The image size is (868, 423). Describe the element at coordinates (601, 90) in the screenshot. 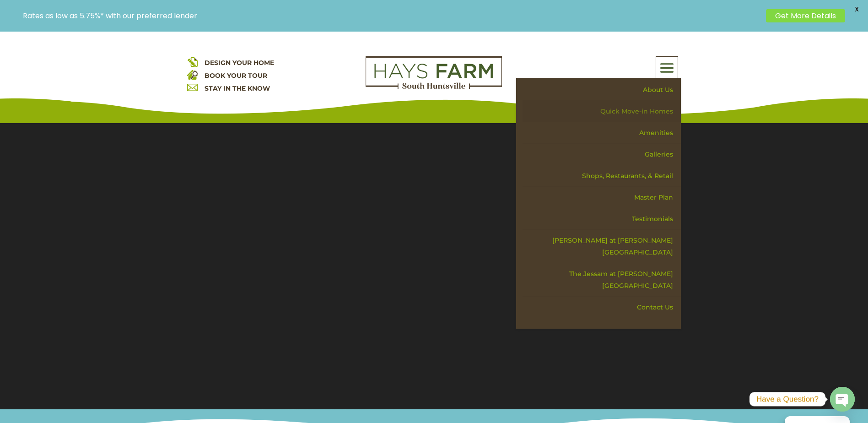

I see `a: About Us` at that location.